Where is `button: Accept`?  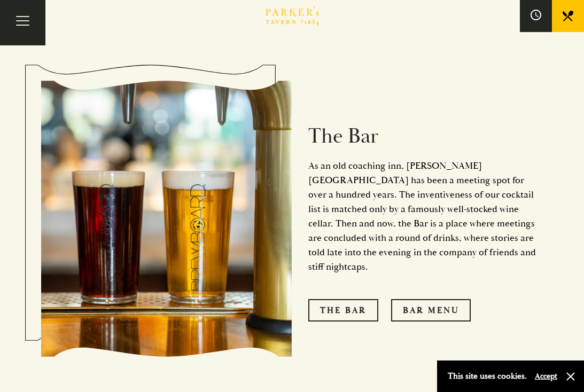 button: Accept is located at coordinates (546, 376).